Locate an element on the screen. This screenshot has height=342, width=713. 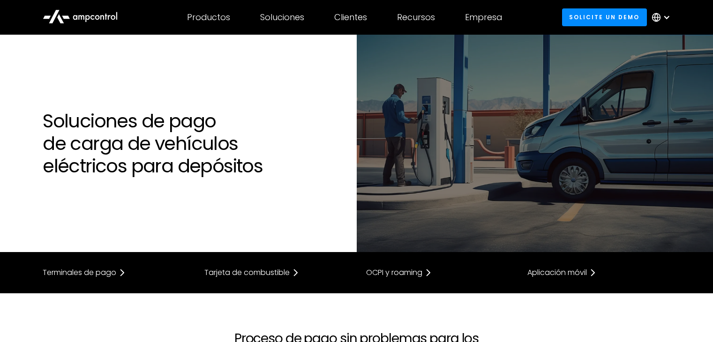
a: Solicite un demo is located at coordinates (604, 17).